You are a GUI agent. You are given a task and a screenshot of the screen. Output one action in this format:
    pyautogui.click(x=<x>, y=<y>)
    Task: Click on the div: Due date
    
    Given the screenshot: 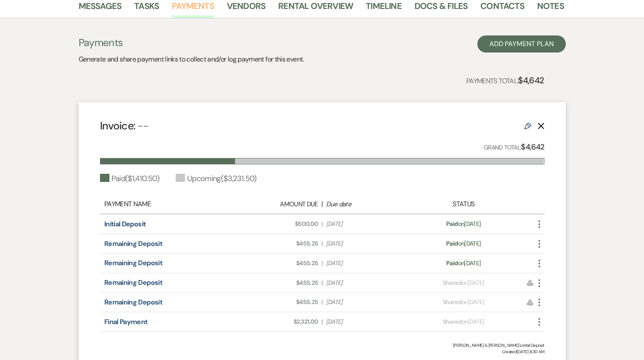 What is the action you would take?
    pyautogui.click(x=365, y=204)
    